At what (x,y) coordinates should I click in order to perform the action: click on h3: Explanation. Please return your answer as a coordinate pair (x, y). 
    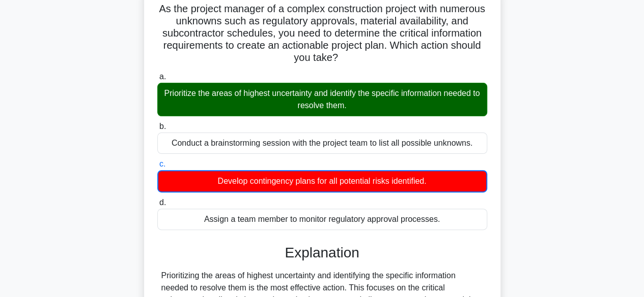
    Looking at the image, I should click on (322, 253).